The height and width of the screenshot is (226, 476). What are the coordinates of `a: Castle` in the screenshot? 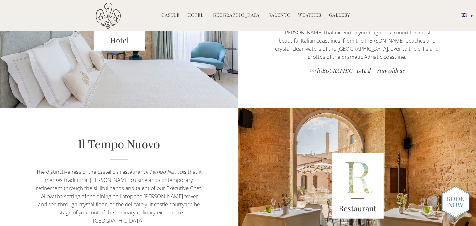 It's located at (170, 15).